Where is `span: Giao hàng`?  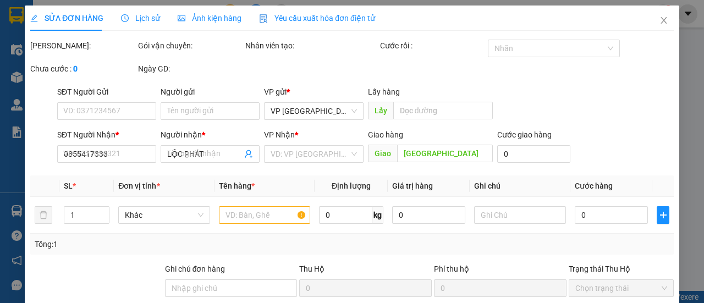 span: Giao hàng is located at coordinates (385, 135).